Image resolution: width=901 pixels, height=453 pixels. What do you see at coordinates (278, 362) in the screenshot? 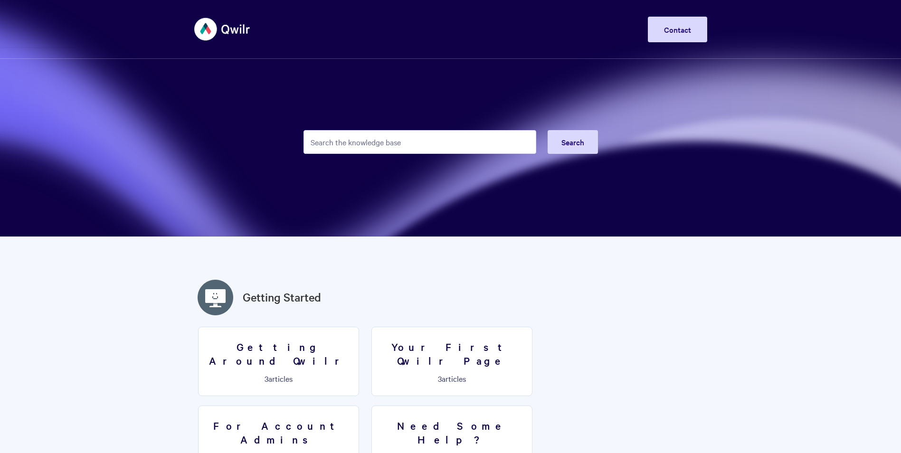
I see `a: Getting Around Qwilr 3articles` at bounding box center [278, 362].